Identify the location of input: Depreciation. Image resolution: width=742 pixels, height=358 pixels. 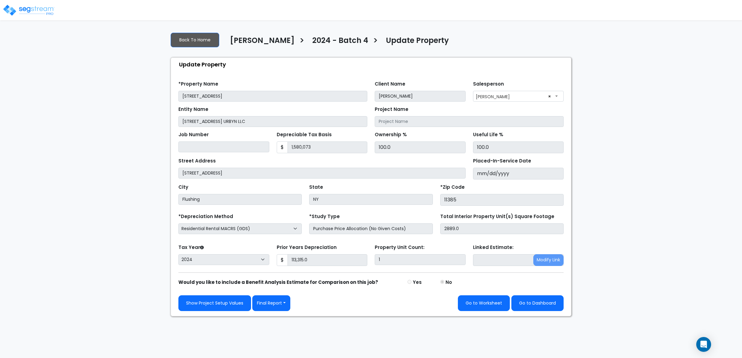
(519, 148).